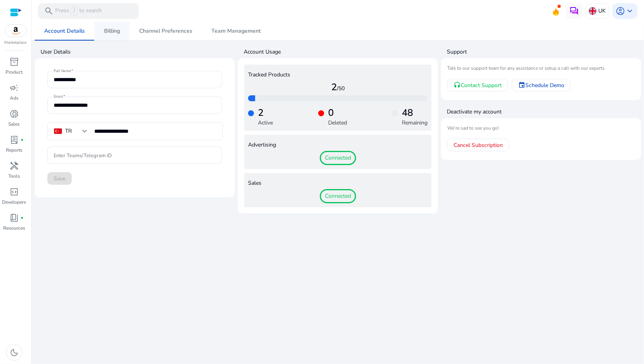 The image size is (644, 364). Describe the element at coordinates (540, 128) in the screenshot. I see `mat-card-subtitle: We’re sad to see you go!` at that location.